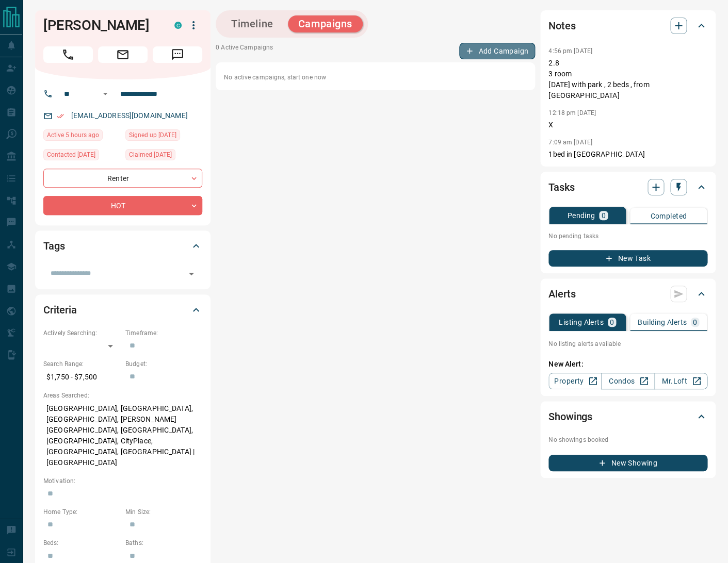 The image size is (728, 563). Describe the element at coordinates (668, 216) in the screenshot. I see `p: Completed` at that location.